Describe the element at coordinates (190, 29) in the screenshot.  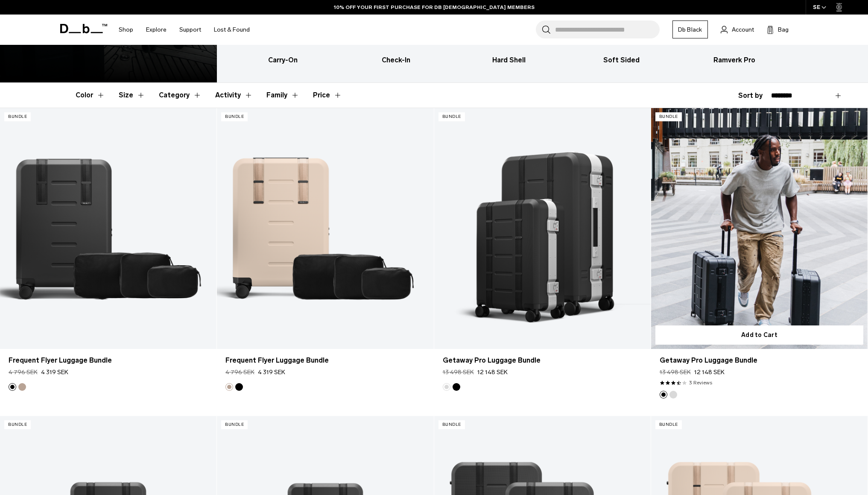
I see `a: Support` at that location.